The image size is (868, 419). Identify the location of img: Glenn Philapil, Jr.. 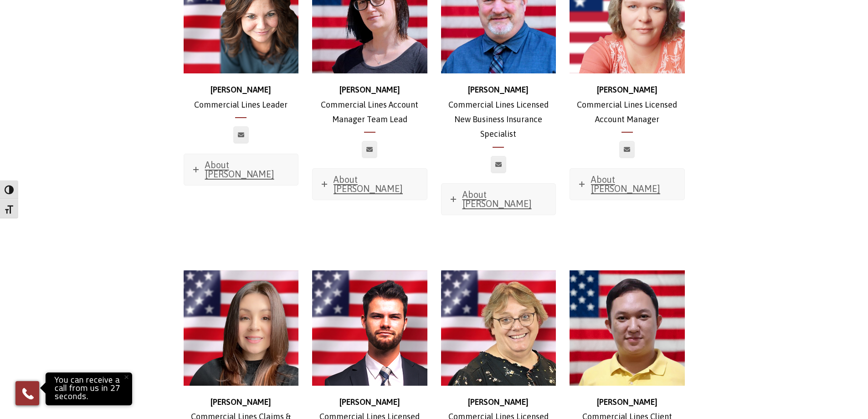
(627, 327).